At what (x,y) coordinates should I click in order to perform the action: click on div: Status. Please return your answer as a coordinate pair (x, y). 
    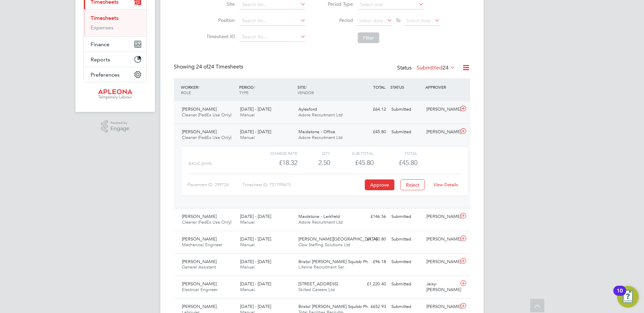
    Looking at the image, I should click on (427, 68).